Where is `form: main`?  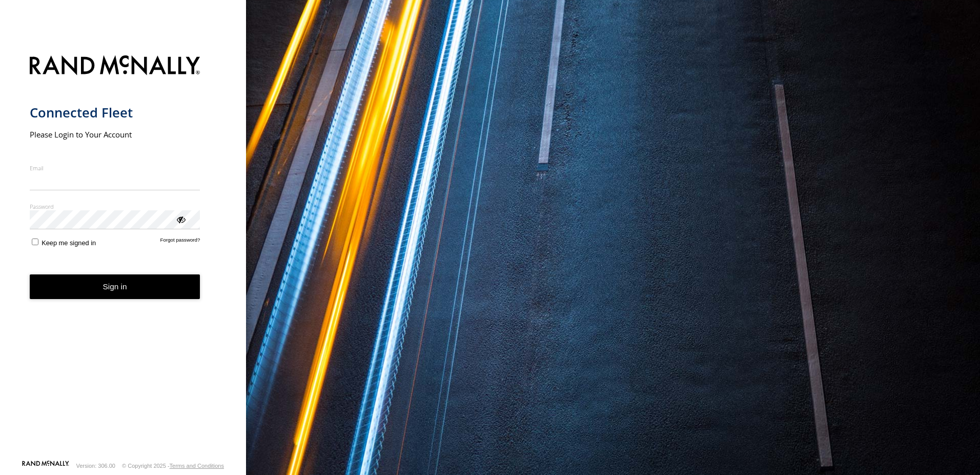
form: main is located at coordinates (123, 254).